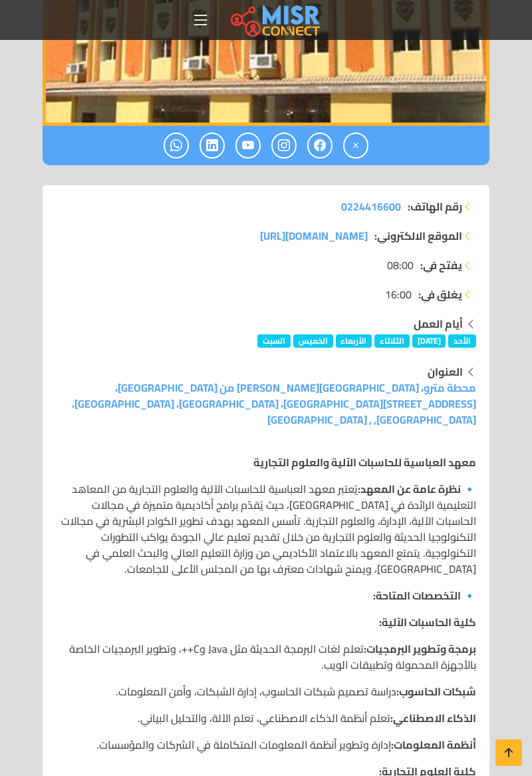 The height and width of the screenshot is (776, 532). I want to click on strong: العنوان, so click(445, 371).